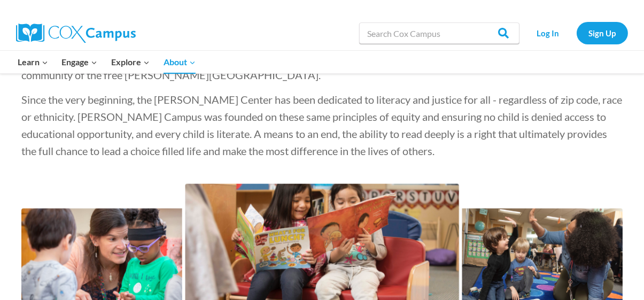 Image resolution: width=644 pixels, height=300 pixels. Describe the element at coordinates (106, 62) in the screenshot. I see `nav: Primary Navigation` at that location.